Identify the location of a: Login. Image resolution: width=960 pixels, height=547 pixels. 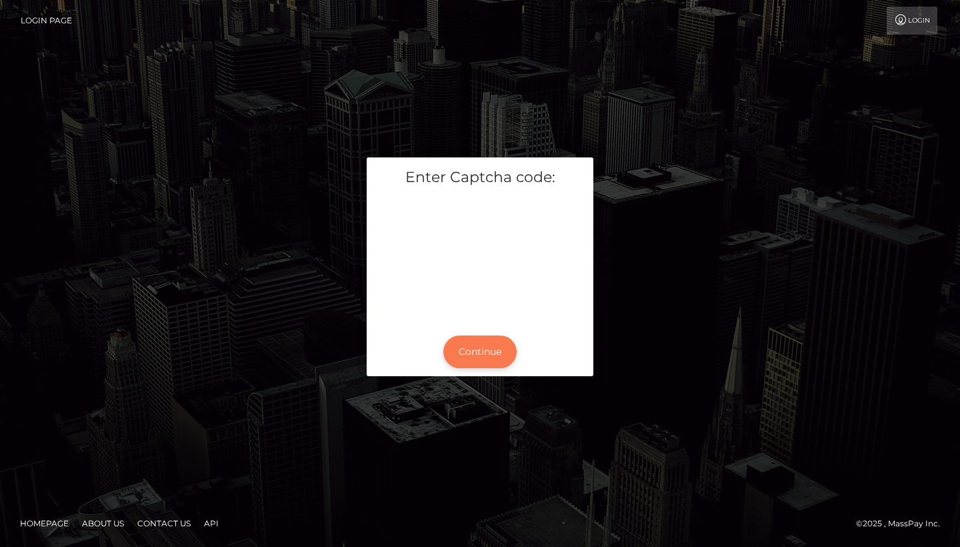
(912, 21).